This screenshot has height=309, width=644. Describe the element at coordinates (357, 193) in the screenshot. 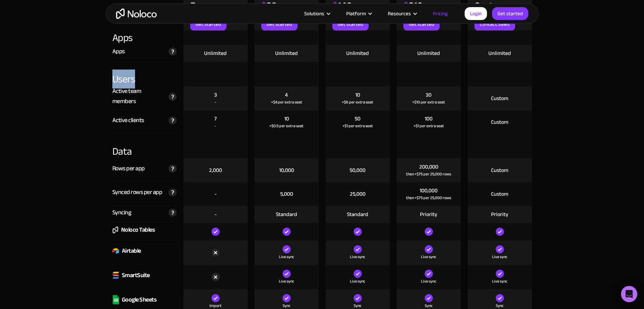

I see `div: 25,000` at that location.